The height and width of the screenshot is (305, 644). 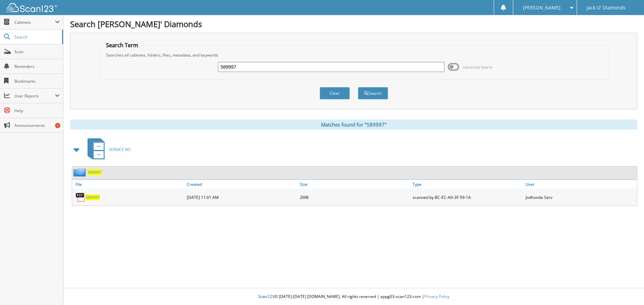 I want to click on button: Clear, so click(x=335, y=93).